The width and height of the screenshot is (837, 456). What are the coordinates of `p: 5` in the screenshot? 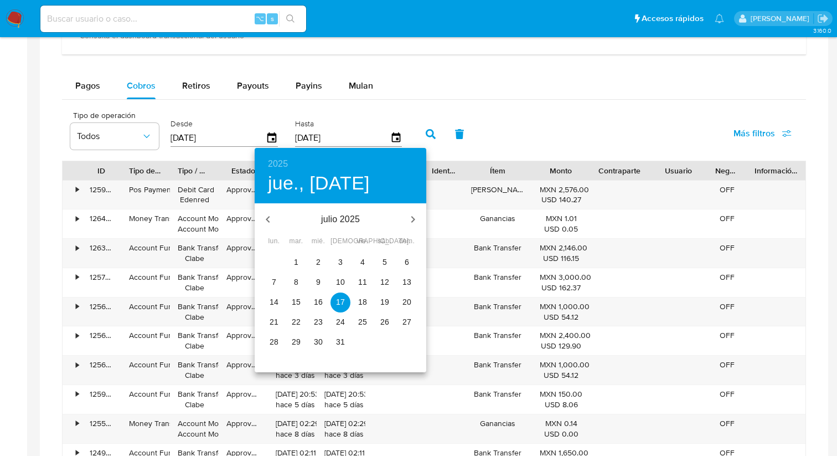 It's located at (385, 262).